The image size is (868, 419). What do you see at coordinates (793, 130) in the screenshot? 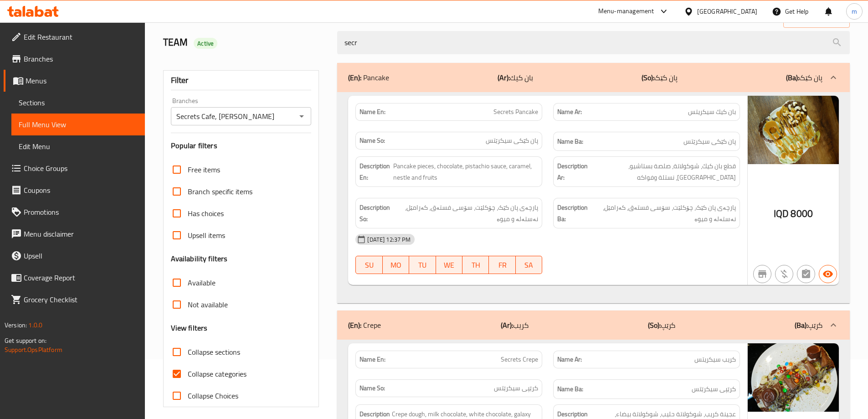
I see `img: %D8%A8%D8%A7%D9%86%D9%83%D9%8A%D9%83_%D8%A7%D8%B3%D8%B1%D8%A7%D8%B1638918102804055303.jpg` at bounding box center [793, 130].